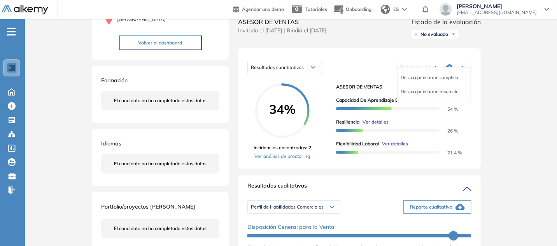  I want to click on span: Tutoriales, so click(316, 9).